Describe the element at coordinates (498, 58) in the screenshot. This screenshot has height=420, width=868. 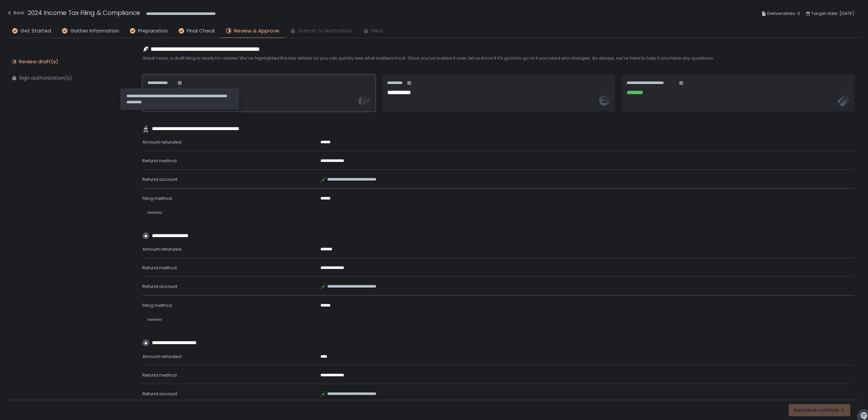
I see `span: Great news, a draft filing is ready for review! We've highlighted the key details so you can quic...` at that location.